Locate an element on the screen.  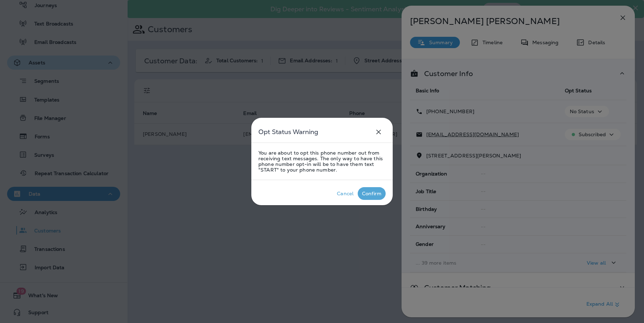
h5: Opt Status Warning is located at coordinates (288, 132).